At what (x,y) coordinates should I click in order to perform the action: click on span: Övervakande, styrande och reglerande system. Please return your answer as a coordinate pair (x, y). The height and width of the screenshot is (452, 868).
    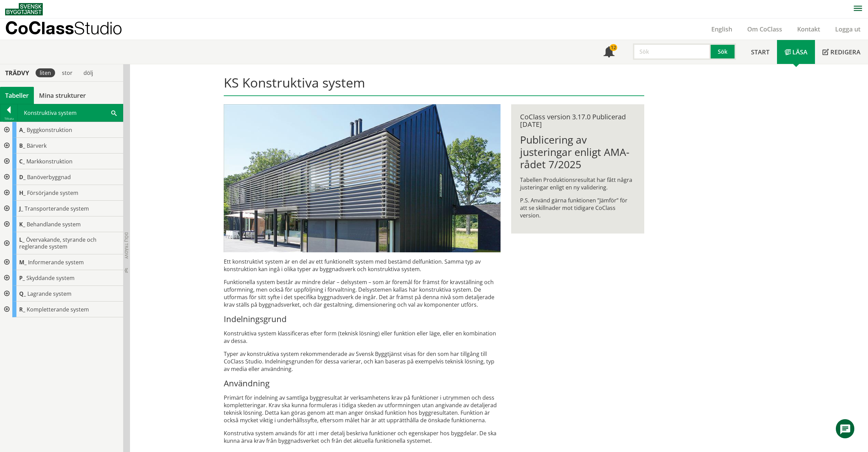
    Looking at the image, I should click on (58, 243).